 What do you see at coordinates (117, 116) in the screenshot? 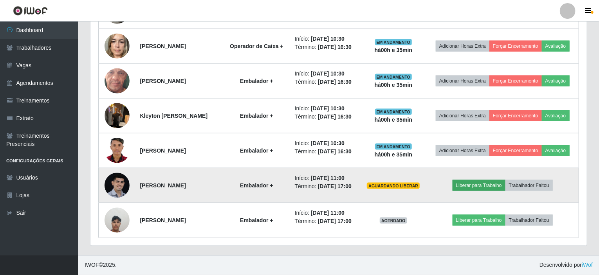
I see `img: 1755038431803.jpeg` at bounding box center [117, 116].